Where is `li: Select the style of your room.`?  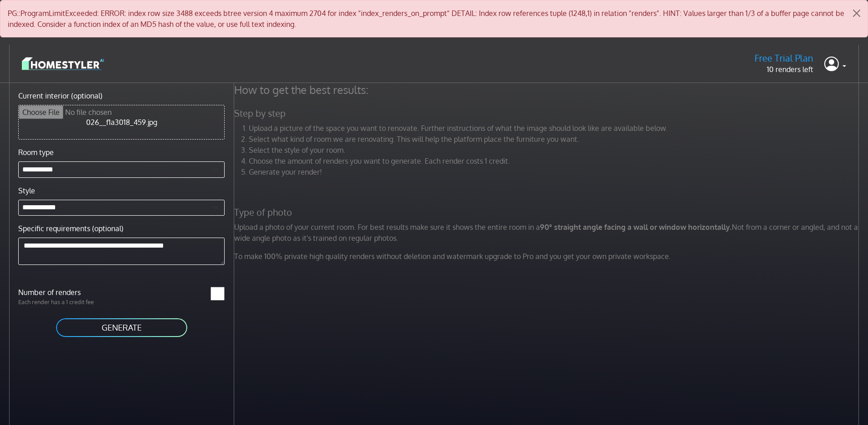
li: Select the style of your room. is located at coordinates (555, 150).